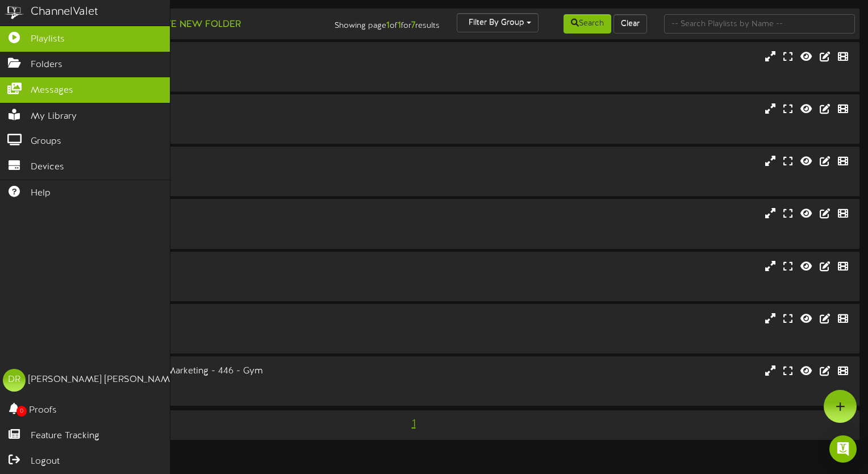 The image size is (868, 474). Describe the element at coordinates (208, 266) in the screenshot. I see `div: Medical Room` at that location.